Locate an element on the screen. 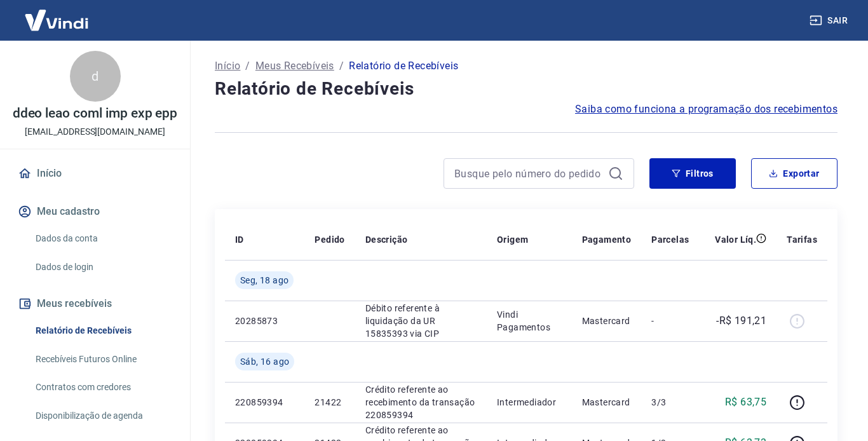 The image size is (868, 441). span: Saiba como funciona a programação dos recebimentos is located at coordinates (706, 109).